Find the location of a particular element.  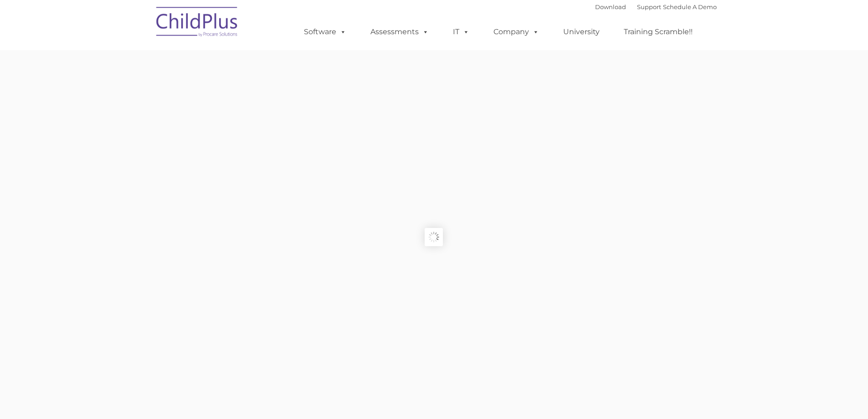

a: University is located at coordinates (582, 32).